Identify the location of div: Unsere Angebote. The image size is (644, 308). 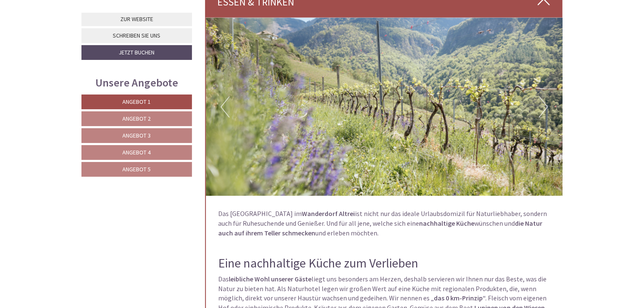
(137, 83).